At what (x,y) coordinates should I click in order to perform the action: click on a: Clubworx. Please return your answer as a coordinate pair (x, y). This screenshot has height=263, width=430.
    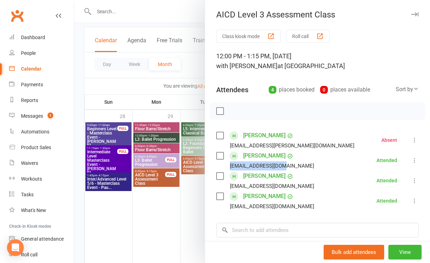
    Looking at the image, I should click on (17, 16).